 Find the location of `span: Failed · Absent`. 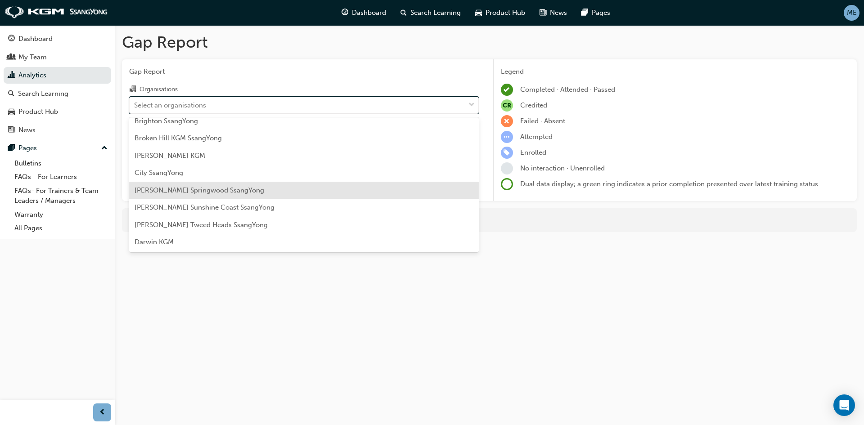

span: Failed · Absent is located at coordinates (543, 121).